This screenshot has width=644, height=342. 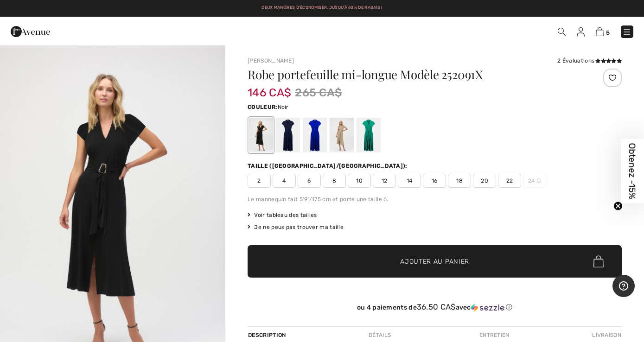 I want to click on img: Panier d'achat, so click(x=599, y=32).